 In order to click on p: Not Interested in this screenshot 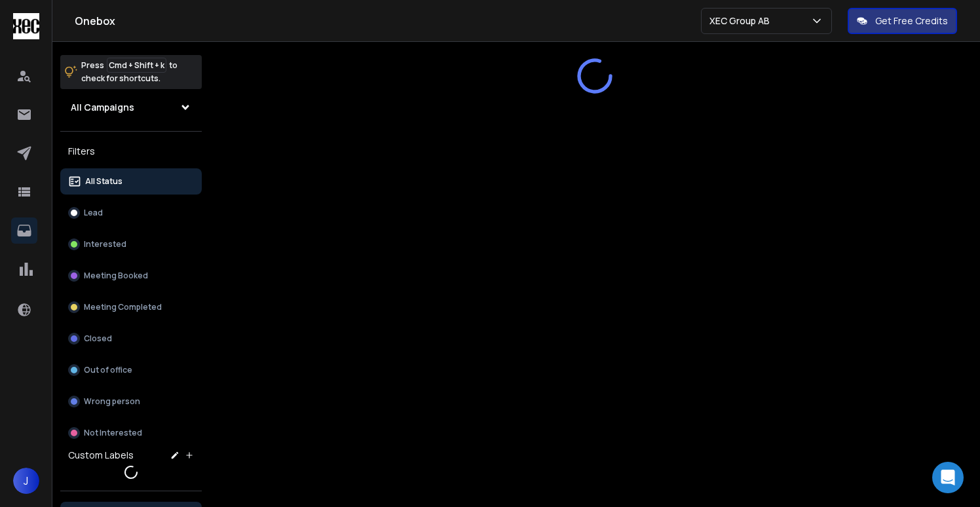, I will do `click(113, 433)`.